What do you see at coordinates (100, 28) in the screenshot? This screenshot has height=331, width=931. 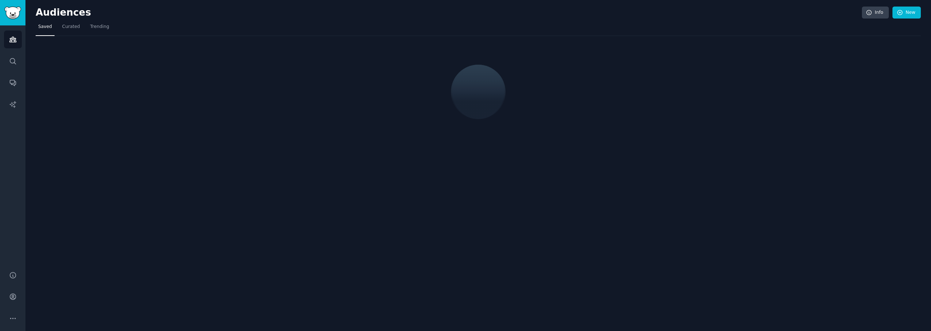 I see `a: Trending` at bounding box center [100, 28].